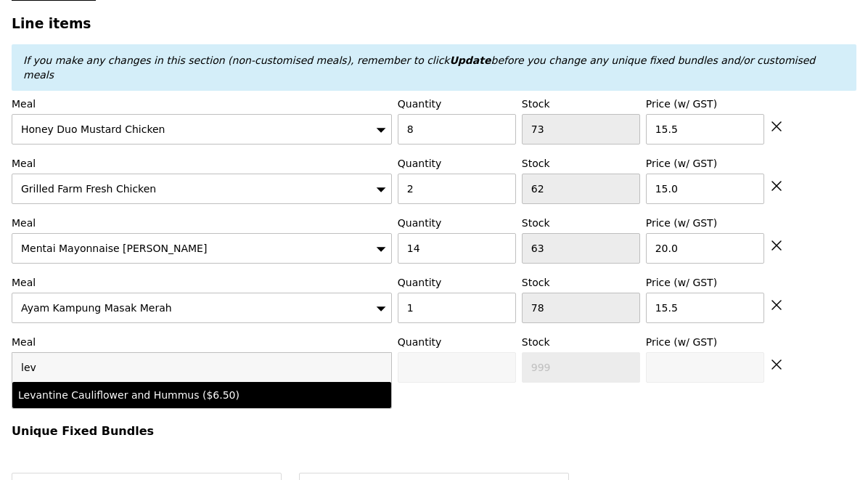 The height and width of the screenshot is (480, 868). What do you see at coordinates (93, 129) in the screenshot?
I see `span: Honey Duo Mustard Chicken` at bounding box center [93, 129].